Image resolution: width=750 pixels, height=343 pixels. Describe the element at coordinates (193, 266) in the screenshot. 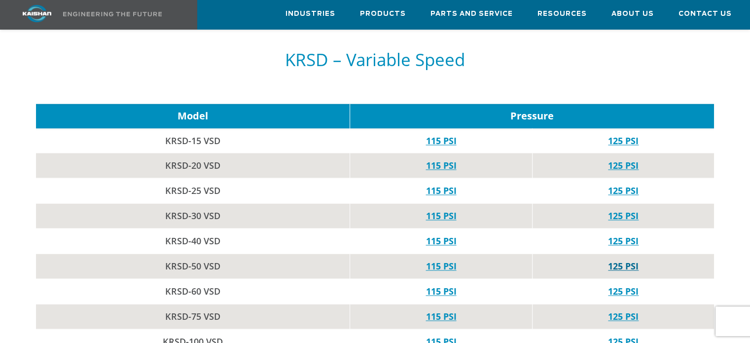

I see `td: KRSD-50 VSD` at that location.